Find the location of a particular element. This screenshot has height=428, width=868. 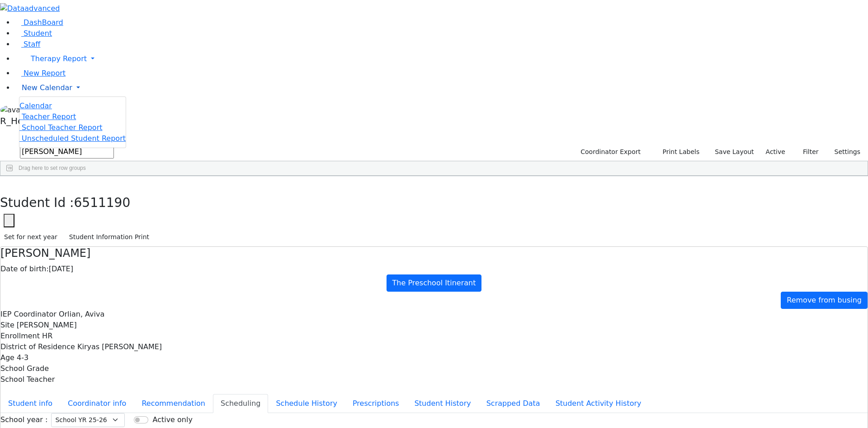

span: New Report is located at coordinates (44, 73).